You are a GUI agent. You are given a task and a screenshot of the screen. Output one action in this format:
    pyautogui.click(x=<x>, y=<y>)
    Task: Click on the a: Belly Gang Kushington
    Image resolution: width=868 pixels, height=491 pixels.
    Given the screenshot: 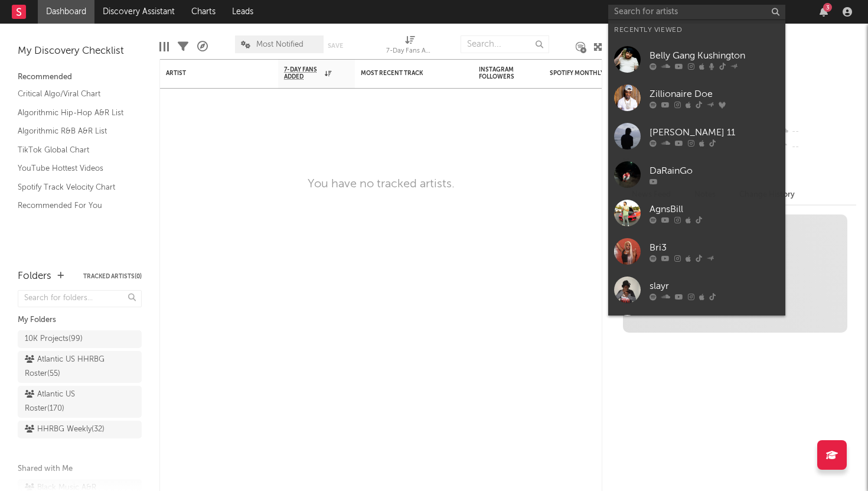 What is the action you would take?
    pyautogui.click(x=697, y=59)
    